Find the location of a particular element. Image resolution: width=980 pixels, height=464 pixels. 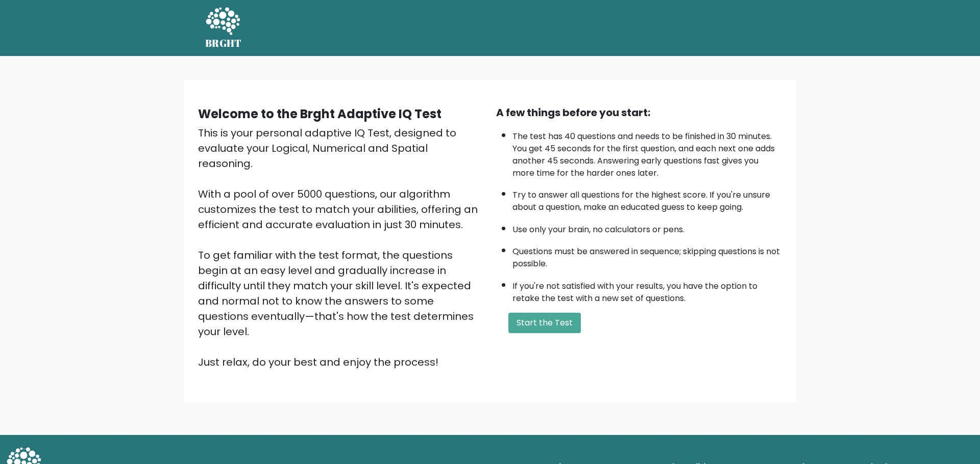

li: The test has 40 questions and needs to be finished in 30 minutes. You get 45 seconds for the firs... is located at coordinates (647, 152).